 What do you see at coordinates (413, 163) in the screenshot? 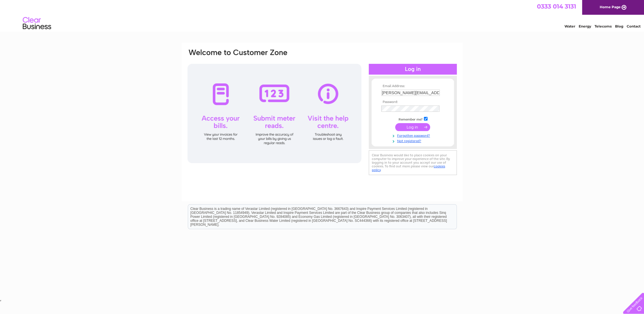
I see `div: Clear Business would like to place cookies on your computer to improve your experience of the sit...` at bounding box center [413, 163].